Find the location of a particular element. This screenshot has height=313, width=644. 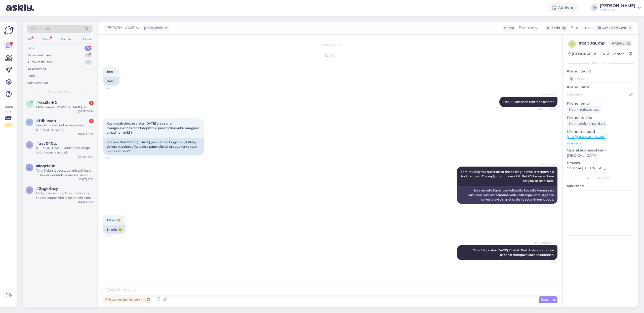

div: # oag0gump is located at coordinates (594, 43).